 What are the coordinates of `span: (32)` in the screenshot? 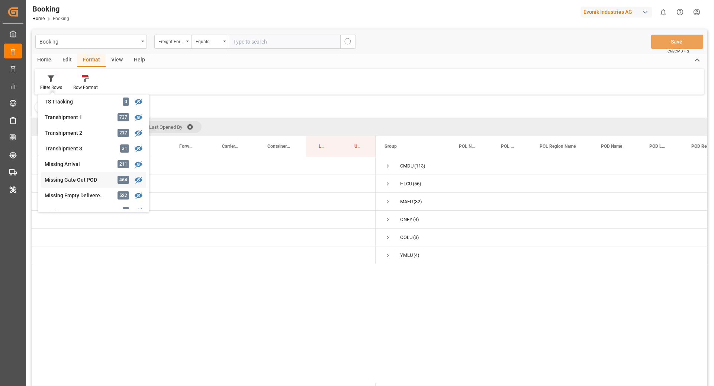 It's located at (418, 202).